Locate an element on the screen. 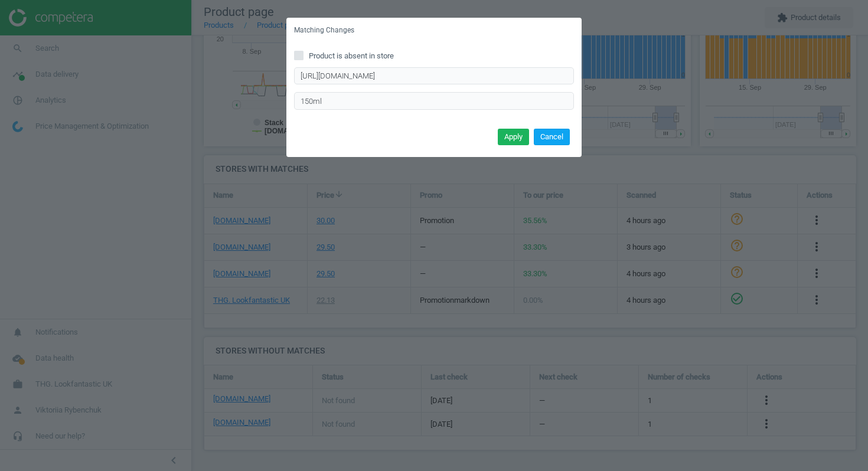 Image resolution: width=868 pixels, height=471 pixels. button: Cancel is located at coordinates (551, 137).